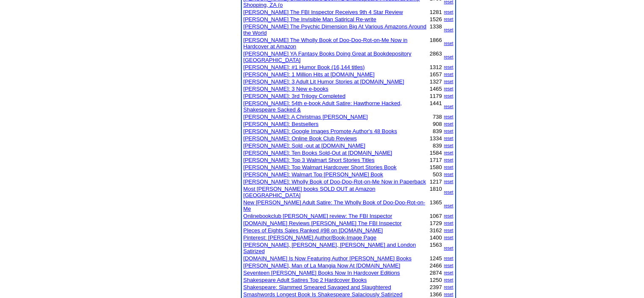 The height and width of the screenshot is (298, 644). Describe the element at coordinates (435, 230) in the screenshot. I see `font: 3162` at that location.